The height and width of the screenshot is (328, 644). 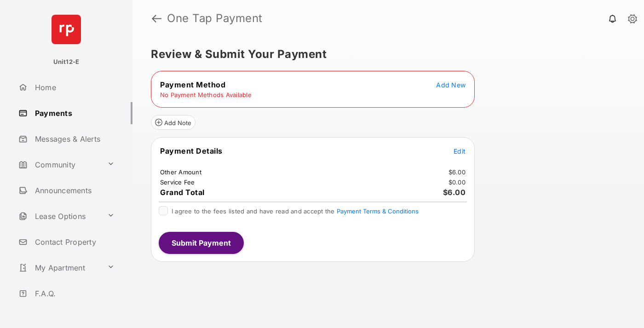 I want to click on td: No Payment Methods Available, so click(x=205, y=95).